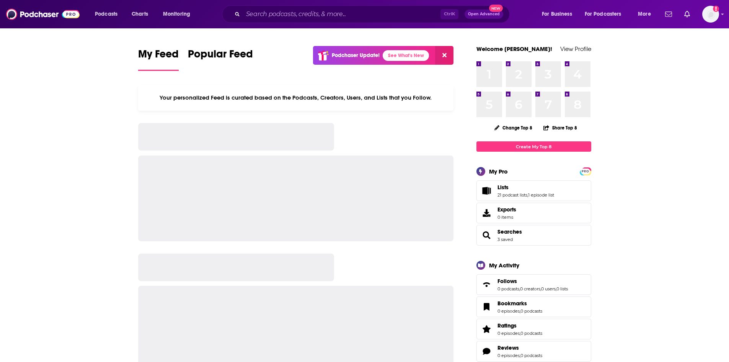  Describe the element at coordinates (140, 14) in the screenshot. I see `span: Charts` at that location.